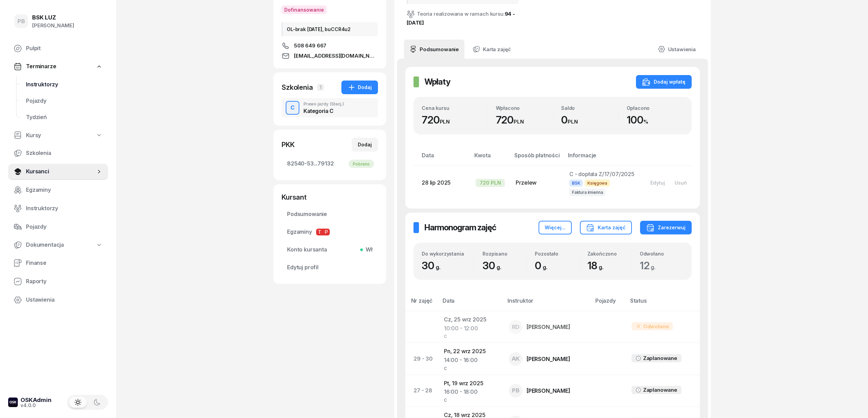 The width and height of the screenshot is (868, 418). Describe the element at coordinates (460, 228) in the screenshot. I see `h2: Harmonogram zajęć` at that location.